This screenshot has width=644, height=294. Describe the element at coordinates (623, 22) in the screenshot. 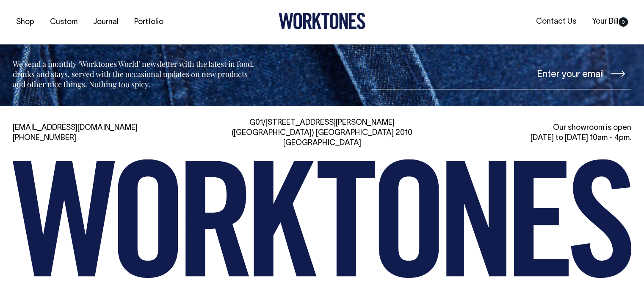

I see `span: 0` at that location.